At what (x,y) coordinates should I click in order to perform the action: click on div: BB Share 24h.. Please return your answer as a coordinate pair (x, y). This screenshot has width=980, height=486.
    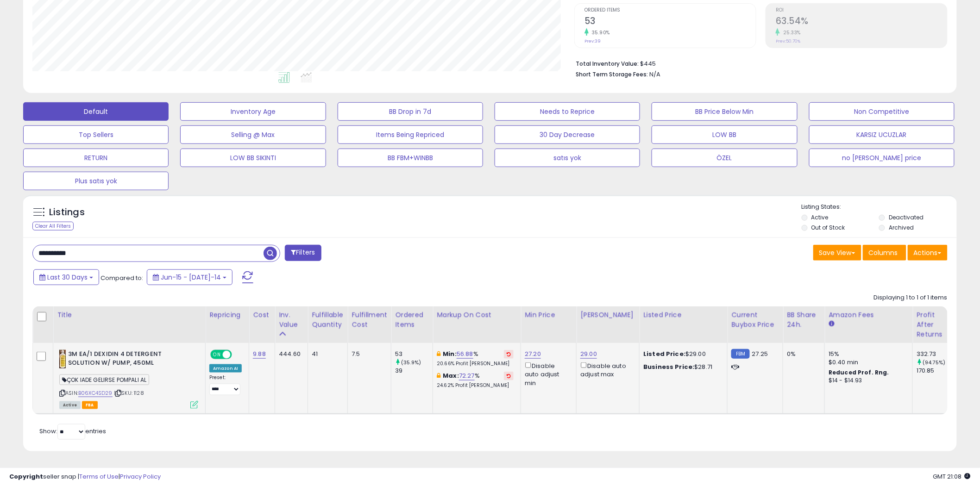
    Looking at the image, I should click on (803, 320).